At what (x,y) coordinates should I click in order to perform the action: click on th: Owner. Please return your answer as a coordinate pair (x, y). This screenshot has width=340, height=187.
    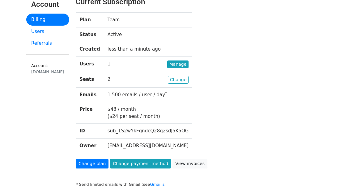
    Looking at the image, I should click on (90, 145).